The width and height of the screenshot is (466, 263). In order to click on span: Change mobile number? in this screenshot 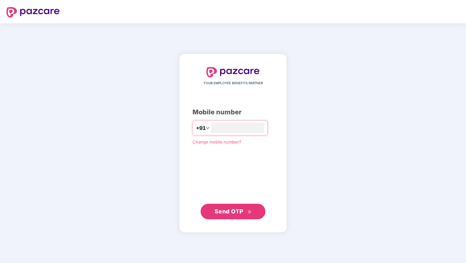, I will do `click(217, 142)`.